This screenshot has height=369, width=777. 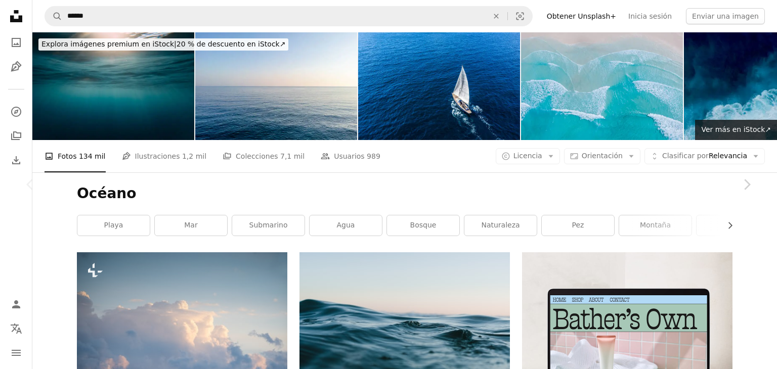 I want to click on a: Iniciar sesión / Registrarse, so click(x=16, y=305).